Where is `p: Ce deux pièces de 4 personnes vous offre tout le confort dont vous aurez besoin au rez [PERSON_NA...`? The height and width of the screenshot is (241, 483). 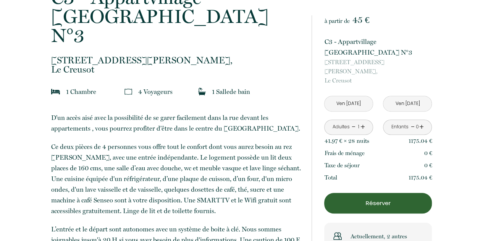 p: Ce deux pièces de 4 personnes vous offre tout le confort dont vous aurez besoin au rez [PERSON_NA... is located at coordinates (176, 179).